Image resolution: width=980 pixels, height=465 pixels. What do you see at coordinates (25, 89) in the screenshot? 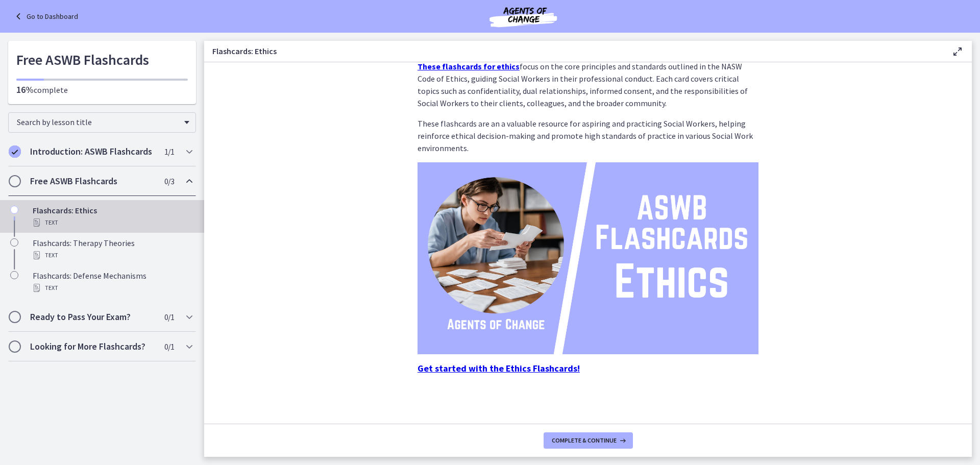
I see `span: 16%` at bounding box center [25, 89].